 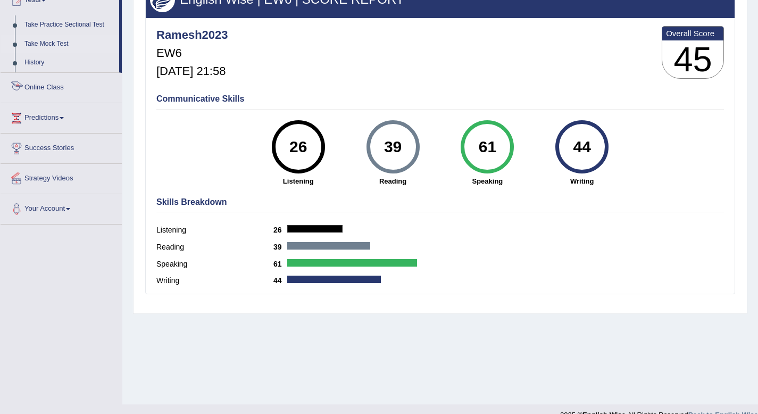 What do you see at coordinates (215, 264) in the screenshot?
I see `label: Speaking` at bounding box center [215, 264].